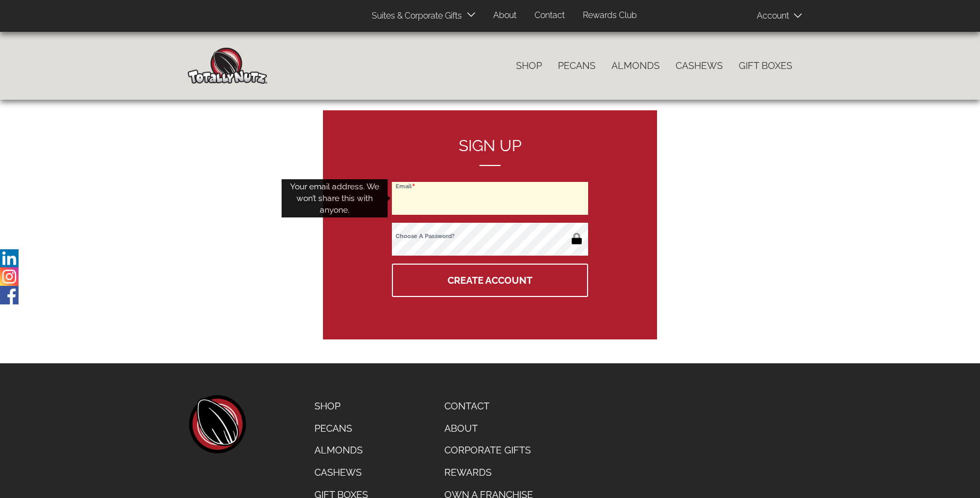 This screenshot has width=980, height=498. I want to click on button: Create Account, so click(490, 280).